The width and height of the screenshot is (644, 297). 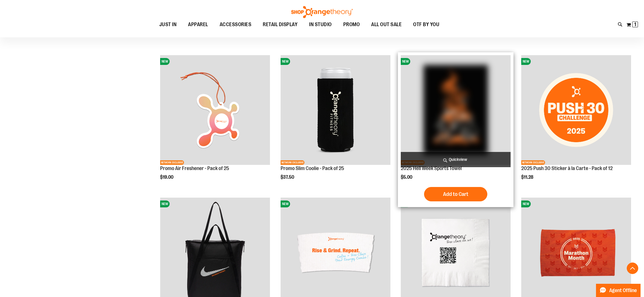 What do you see at coordinates (168, 25) in the screenshot?
I see `span: JUST IN` at bounding box center [168, 25].